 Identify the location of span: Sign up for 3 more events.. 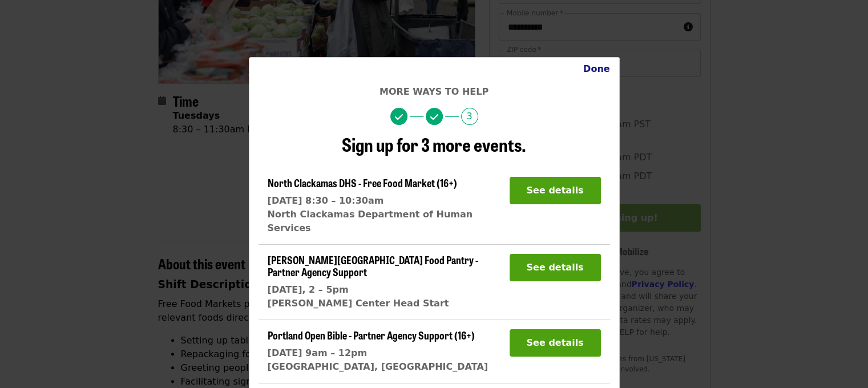
(433, 144).